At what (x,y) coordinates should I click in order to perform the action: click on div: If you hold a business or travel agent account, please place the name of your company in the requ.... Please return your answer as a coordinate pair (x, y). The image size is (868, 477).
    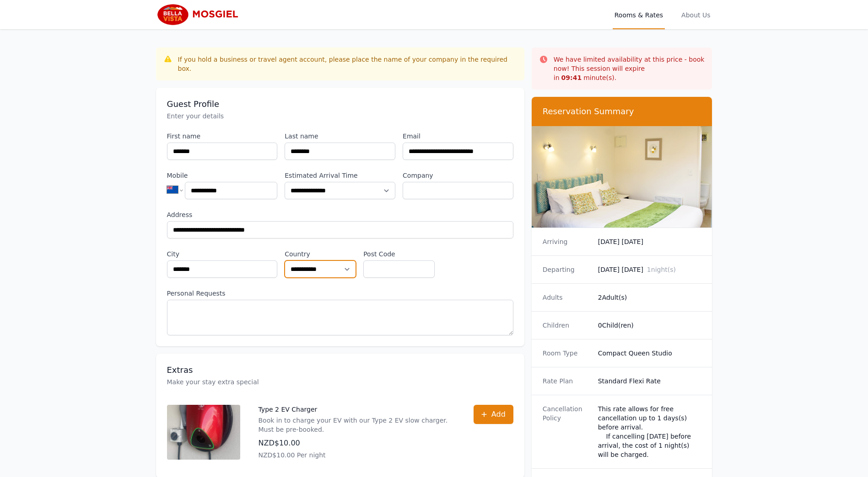
    Looking at the image, I should click on (347, 64).